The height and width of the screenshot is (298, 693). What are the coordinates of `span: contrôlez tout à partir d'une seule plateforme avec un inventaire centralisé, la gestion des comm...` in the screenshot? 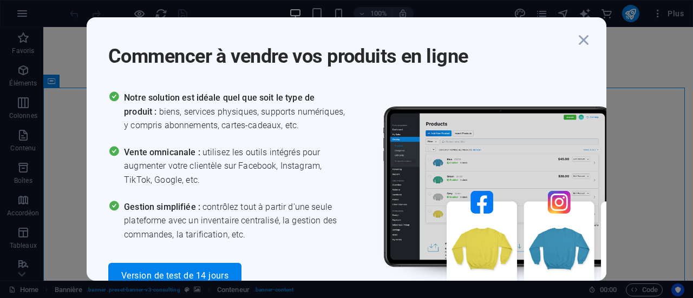 It's located at (235, 221).